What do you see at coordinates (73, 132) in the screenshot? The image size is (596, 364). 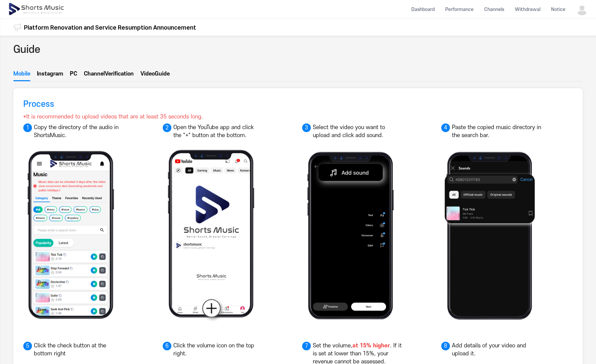 I see `p: Copy the directory of the audio in ShortsMusic.` at bounding box center [73, 132].